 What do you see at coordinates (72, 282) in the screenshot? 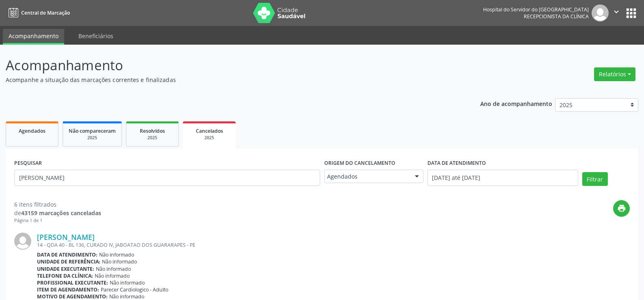
I see `b: Profissional executante:` at bounding box center [72, 282].